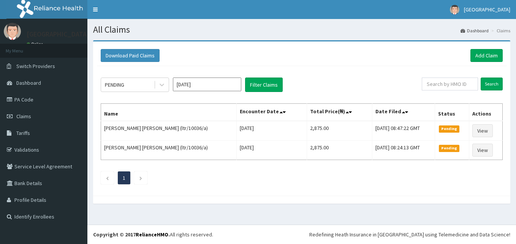  Describe the element at coordinates (24, 116) in the screenshot. I see `span: Claims` at that location.